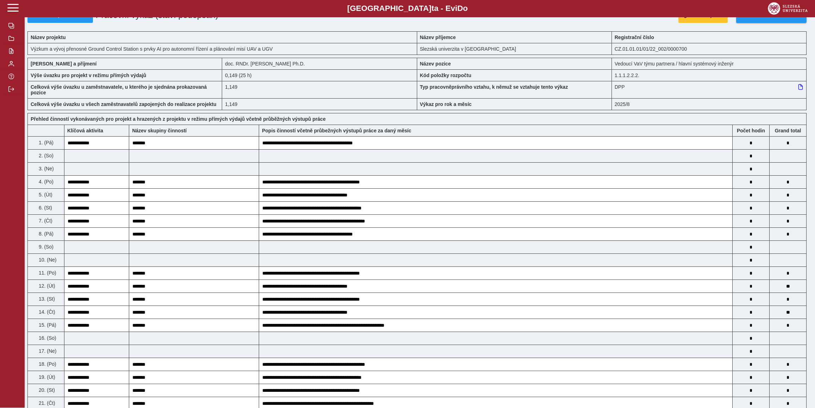 This screenshot has width=815, height=408. I want to click on span: 6. (St), so click(45, 208).